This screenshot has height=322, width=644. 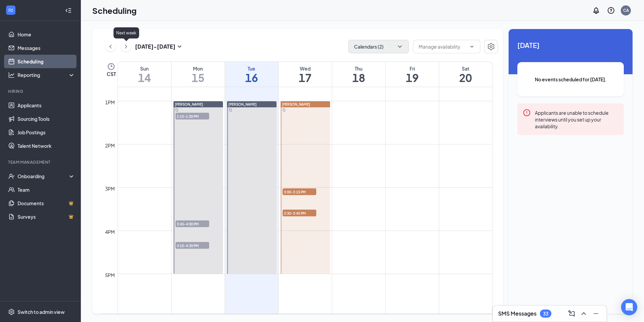 What do you see at coordinates (572, 313) in the screenshot?
I see `svg: ComposeMessage` at bounding box center [572, 313].